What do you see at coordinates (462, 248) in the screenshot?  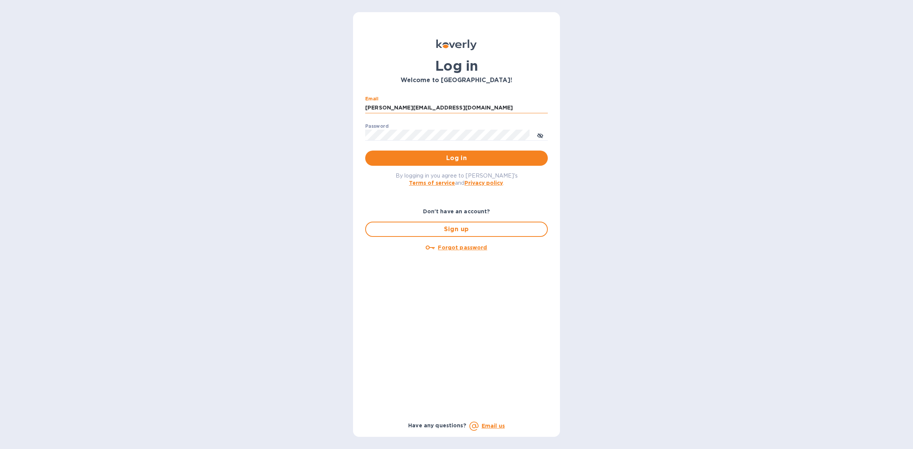 I see `u: Forgot password` at bounding box center [462, 248].